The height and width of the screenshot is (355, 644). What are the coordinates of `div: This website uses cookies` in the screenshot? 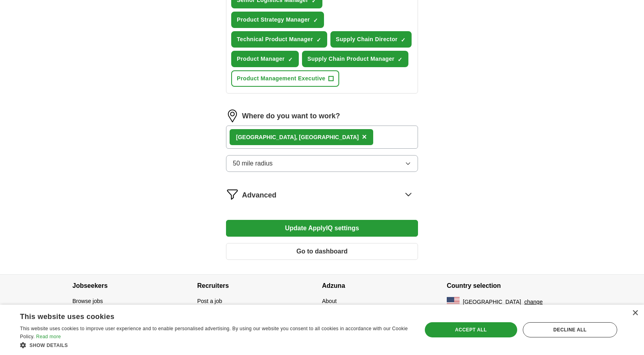 It's located at (204, 315).